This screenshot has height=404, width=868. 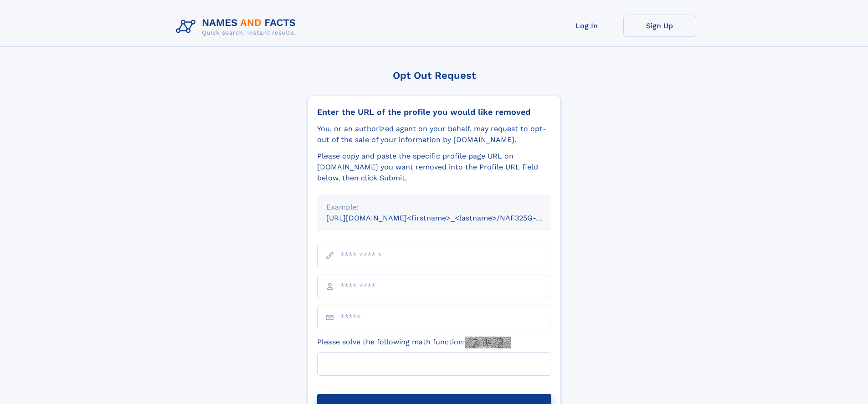 What do you see at coordinates (434, 75) in the screenshot?
I see `div: Opt Out Request` at bounding box center [434, 75].